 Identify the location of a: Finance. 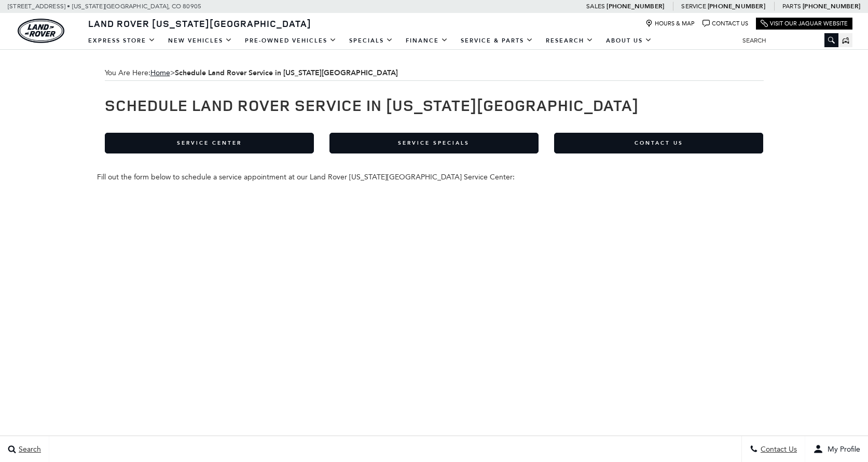
(427, 40).